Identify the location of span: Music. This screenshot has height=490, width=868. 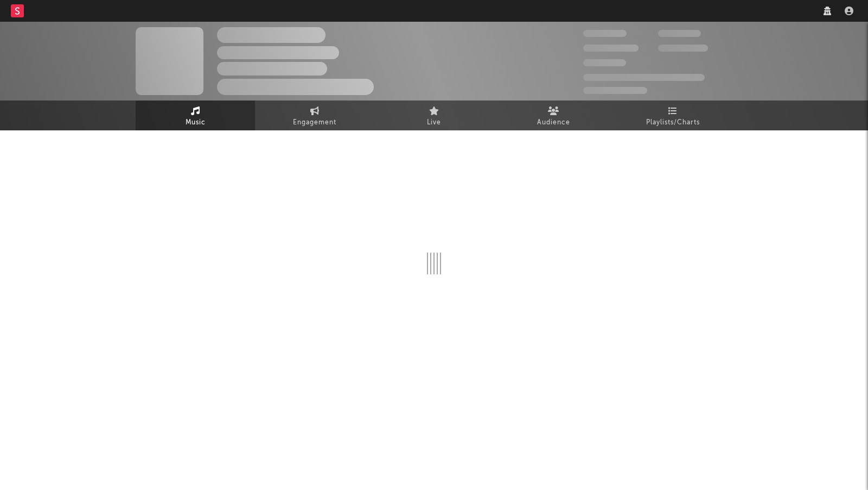
(196, 122).